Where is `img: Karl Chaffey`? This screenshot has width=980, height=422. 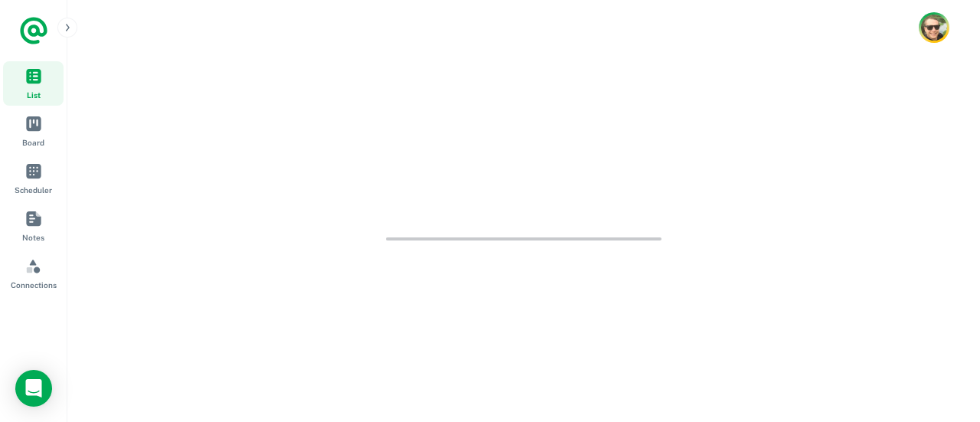 img: Karl Chaffey is located at coordinates (934, 27).